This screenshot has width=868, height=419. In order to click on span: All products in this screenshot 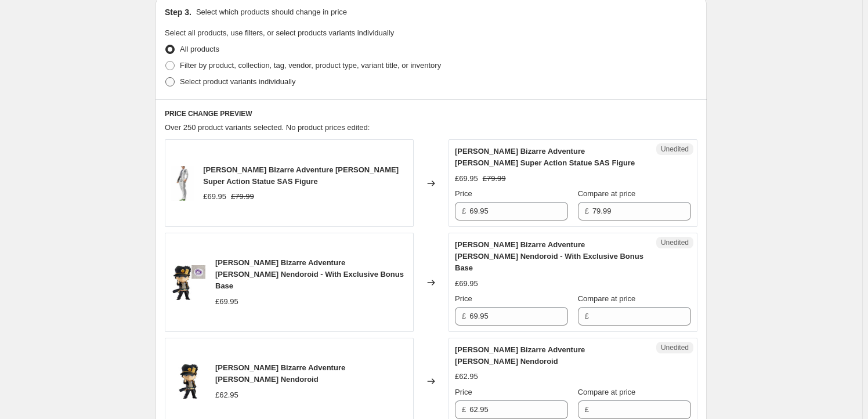, I will do `click(199, 49)`.